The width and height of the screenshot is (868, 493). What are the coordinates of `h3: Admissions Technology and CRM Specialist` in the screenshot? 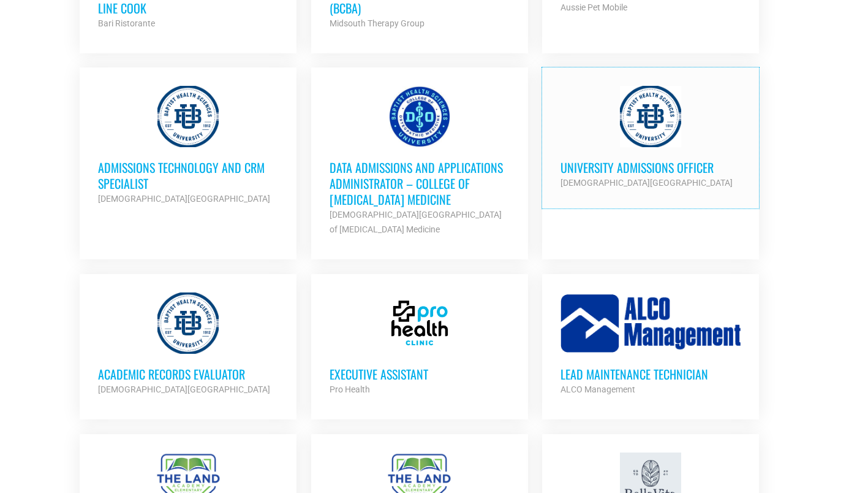 It's located at (188, 176).